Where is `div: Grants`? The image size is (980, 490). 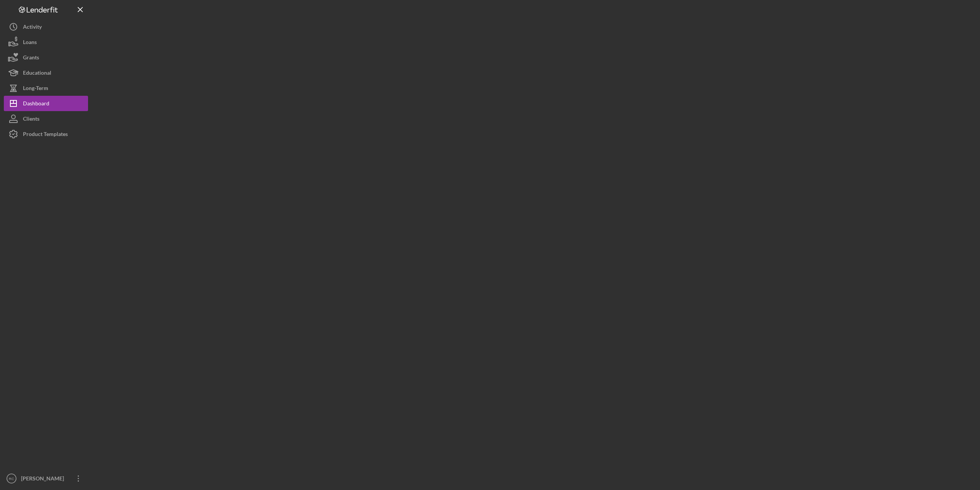
div: Grants is located at coordinates (31, 59).